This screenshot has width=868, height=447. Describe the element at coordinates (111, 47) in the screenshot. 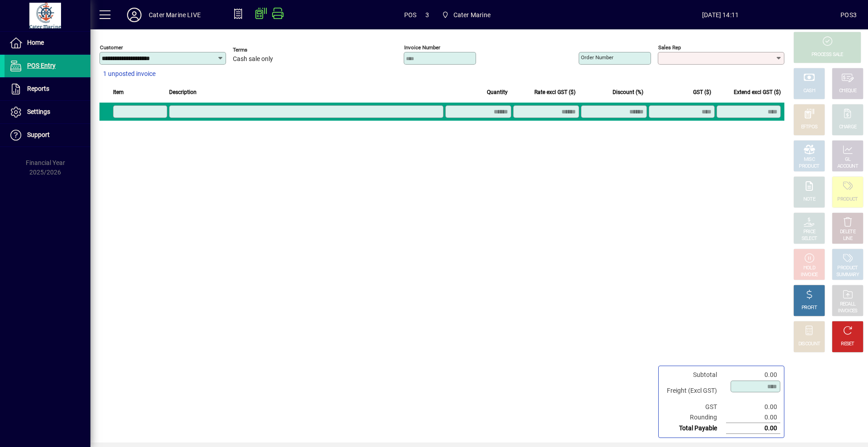

I see `mat-label: Customer` at that location.